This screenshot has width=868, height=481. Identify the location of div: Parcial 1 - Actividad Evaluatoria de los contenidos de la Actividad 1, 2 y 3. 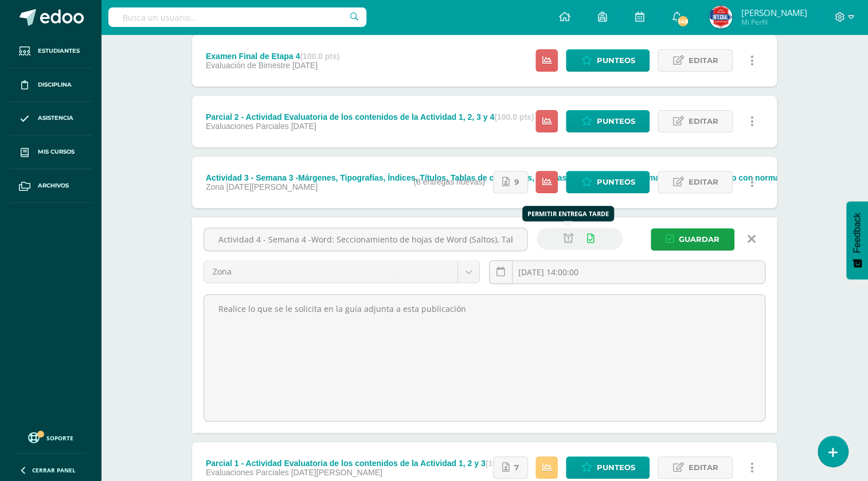
(365, 464).